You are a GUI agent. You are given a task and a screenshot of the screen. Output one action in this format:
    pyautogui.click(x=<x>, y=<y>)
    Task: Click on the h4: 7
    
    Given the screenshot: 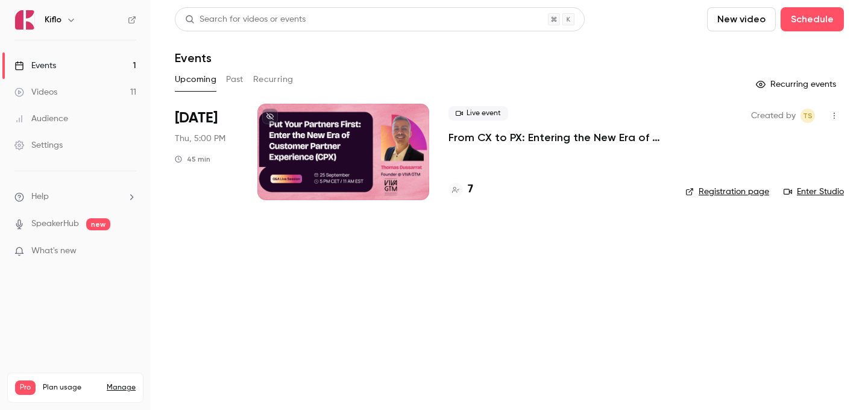 What is the action you would take?
    pyautogui.click(x=470, y=189)
    